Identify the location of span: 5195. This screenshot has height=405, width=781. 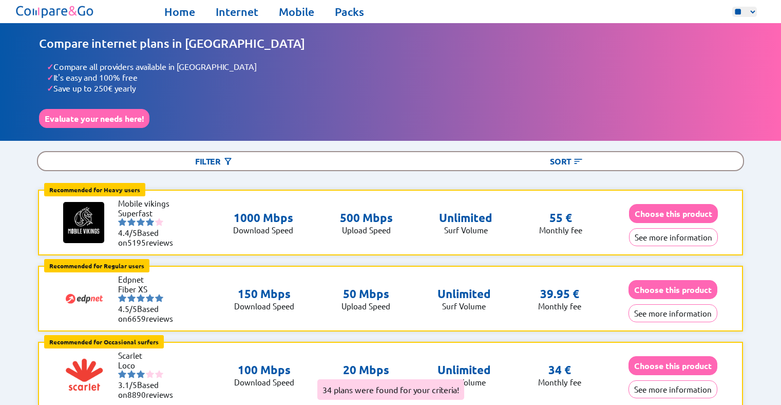
(137, 242).